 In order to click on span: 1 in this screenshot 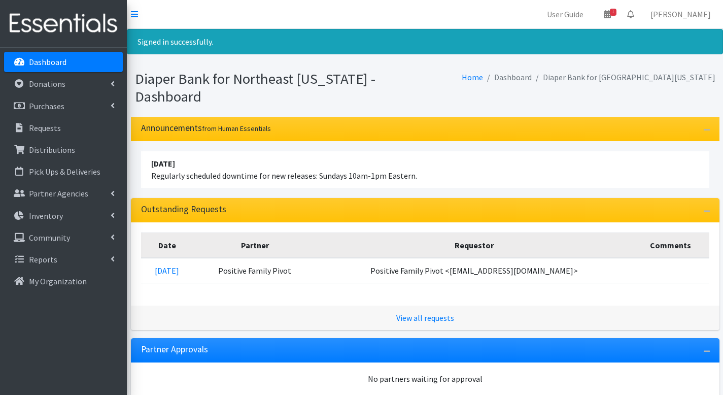, I will do `click(613, 12)`.